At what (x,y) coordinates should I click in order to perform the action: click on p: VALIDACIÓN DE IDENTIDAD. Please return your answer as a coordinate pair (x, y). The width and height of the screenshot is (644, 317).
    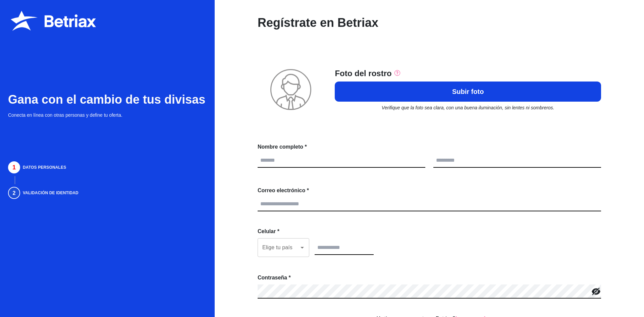
    Looking at the image, I should click on (123, 193).